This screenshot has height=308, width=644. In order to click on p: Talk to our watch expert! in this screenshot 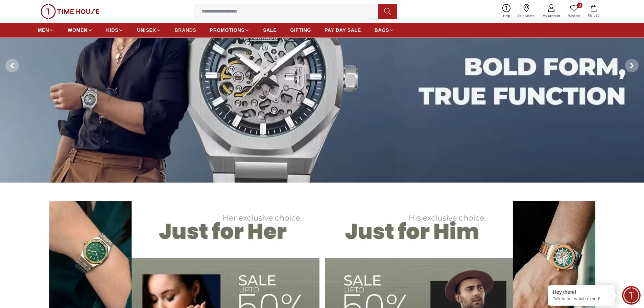, I will do `click(581, 299)`.